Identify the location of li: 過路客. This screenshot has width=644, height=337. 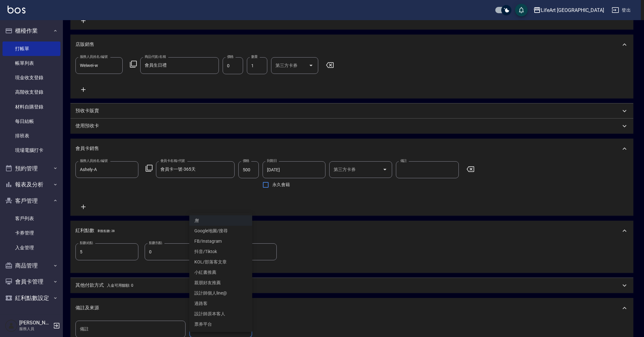
(221, 304).